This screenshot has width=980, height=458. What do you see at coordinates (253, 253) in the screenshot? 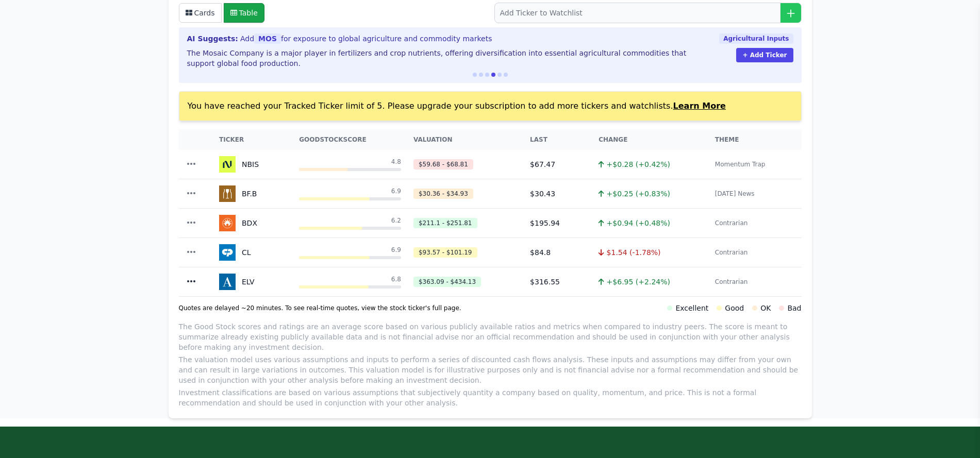
I see `td: CL` at bounding box center [253, 253].